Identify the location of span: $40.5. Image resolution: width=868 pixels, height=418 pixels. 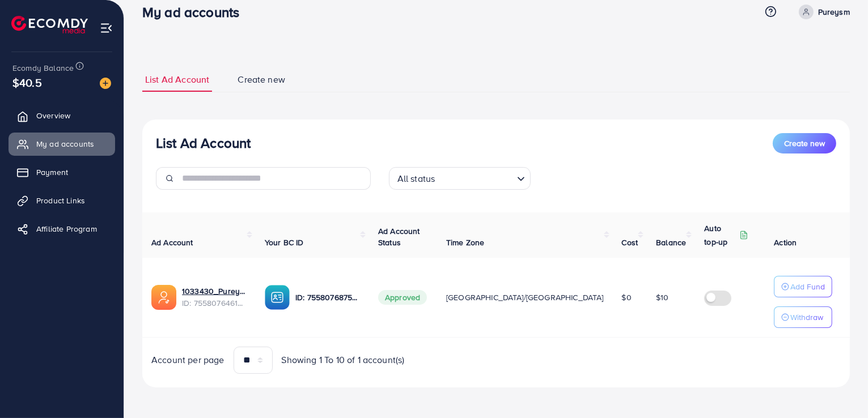
(27, 82).